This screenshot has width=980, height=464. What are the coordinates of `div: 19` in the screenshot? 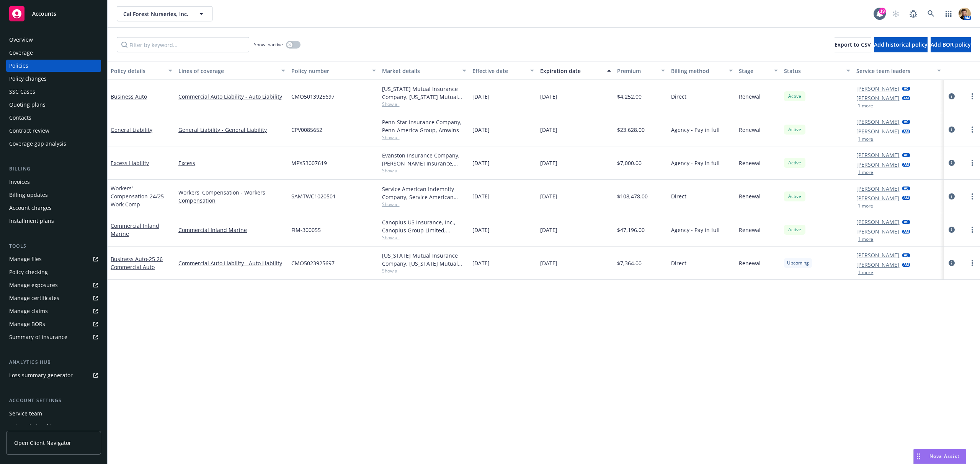 It's located at (882, 11).